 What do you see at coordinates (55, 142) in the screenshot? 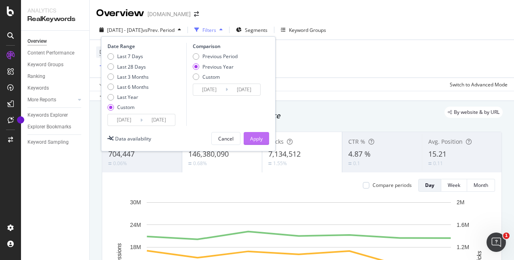
I see `a: Keyword Sampling` at bounding box center [55, 142].